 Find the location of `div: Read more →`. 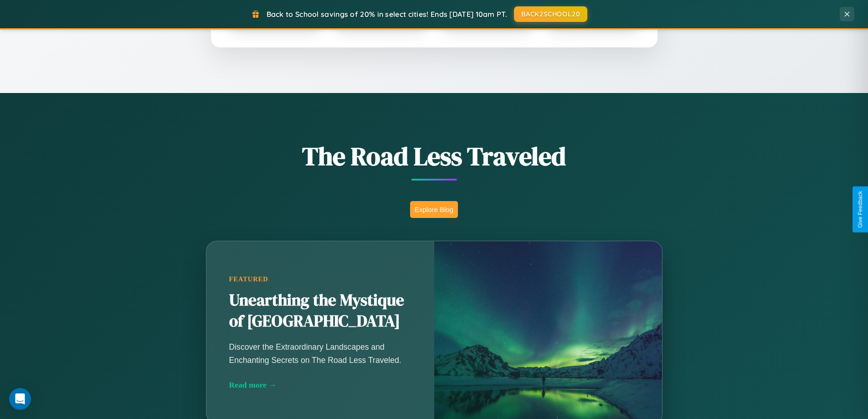

div: Read more → is located at coordinates (320, 385).